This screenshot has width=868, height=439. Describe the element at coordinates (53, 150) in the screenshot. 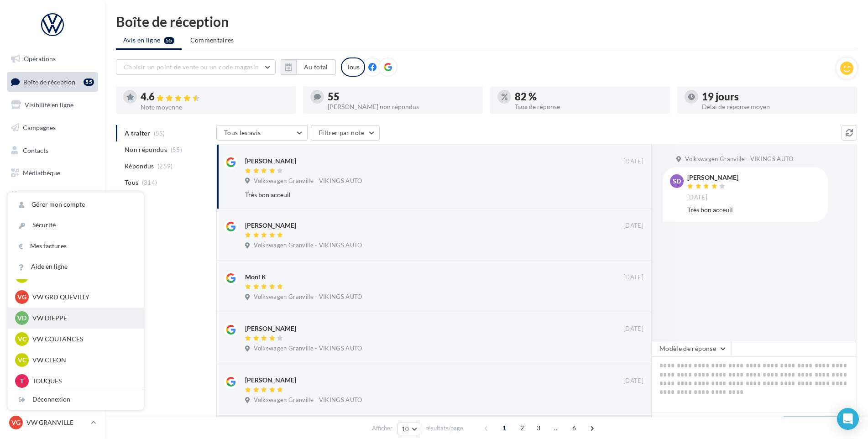

I see `a: Contacts` at that location.